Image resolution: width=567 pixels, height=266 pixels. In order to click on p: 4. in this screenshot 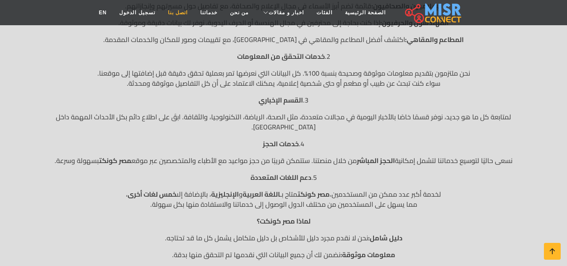, I will do `click(284, 144)`.